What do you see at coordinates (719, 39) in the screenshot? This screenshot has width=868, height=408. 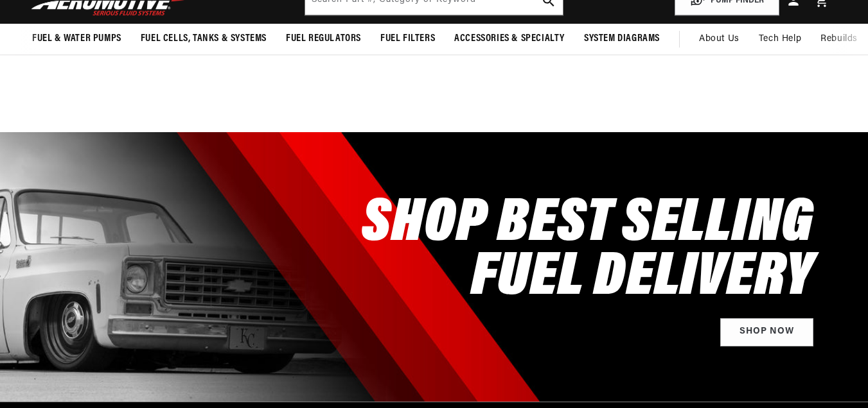 I see `a: About Us` at bounding box center [719, 39].